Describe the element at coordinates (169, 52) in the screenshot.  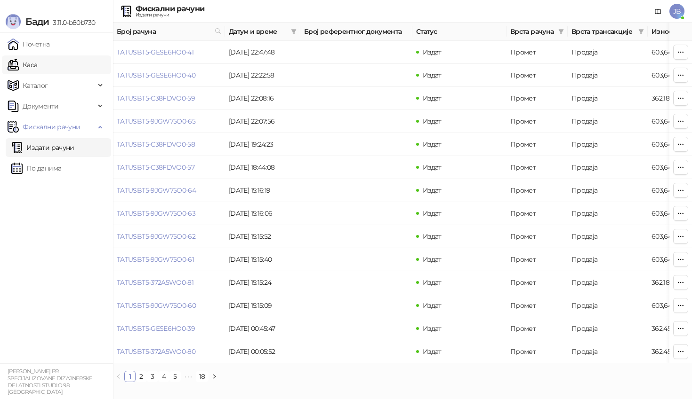
I see `td: TATUSBT5-GESE6HO0-41` at that location.